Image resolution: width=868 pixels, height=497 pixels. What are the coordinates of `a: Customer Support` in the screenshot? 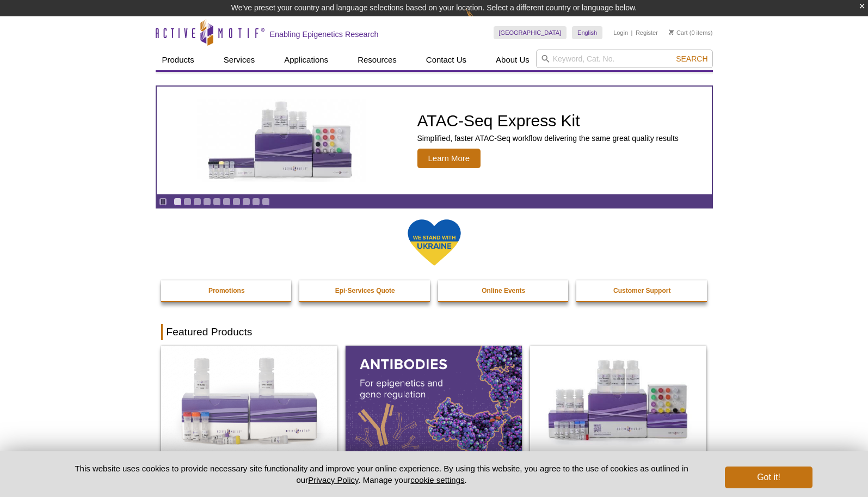 It's located at (642, 291).